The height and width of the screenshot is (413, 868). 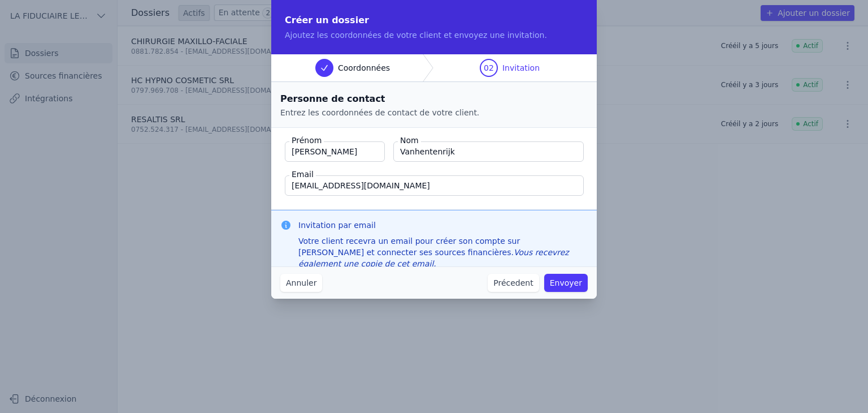 What do you see at coordinates (434, 99) in the screenshot?
I see `h2: Personne de contact` at bounding box center [434, 99].